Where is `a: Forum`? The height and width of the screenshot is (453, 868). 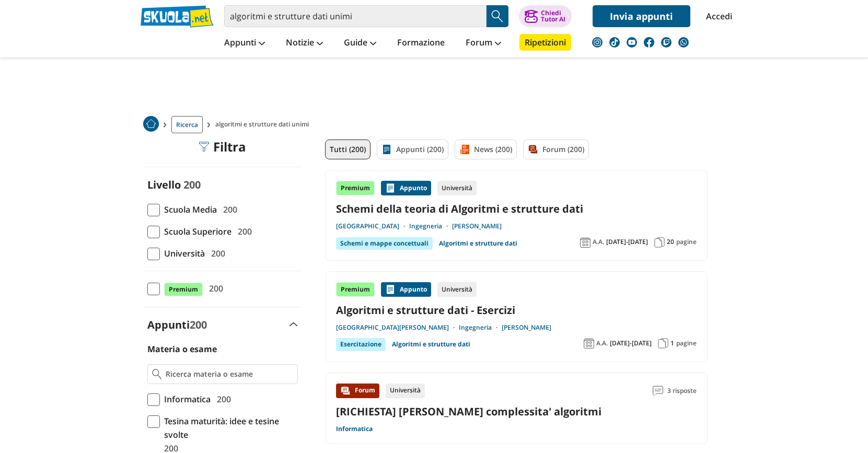
a: Forum is located at coordinates (483, 43).